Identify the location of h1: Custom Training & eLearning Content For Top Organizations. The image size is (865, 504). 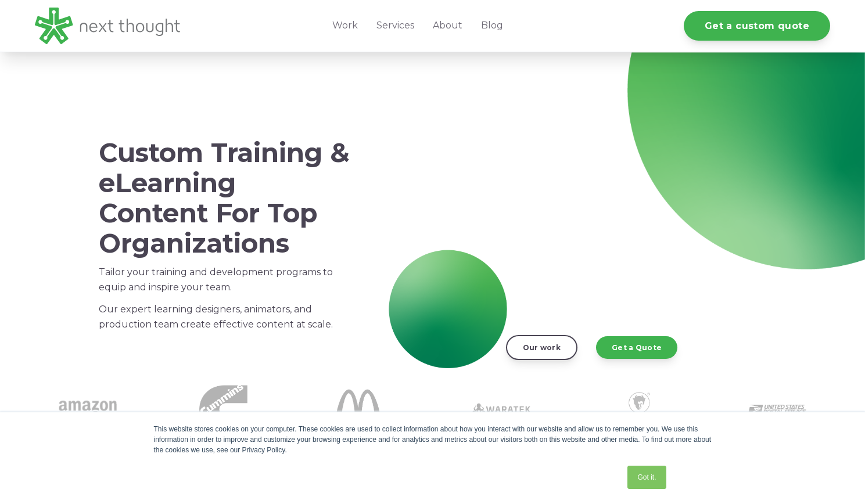
(224, 197).